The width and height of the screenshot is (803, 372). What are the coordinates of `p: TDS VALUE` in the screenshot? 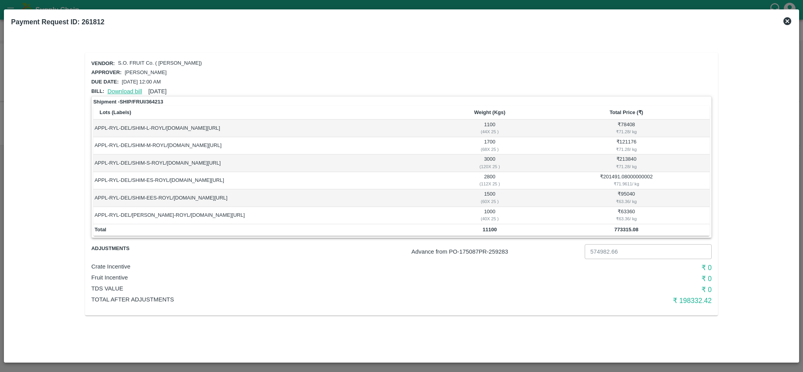 It's located at (298, 289).